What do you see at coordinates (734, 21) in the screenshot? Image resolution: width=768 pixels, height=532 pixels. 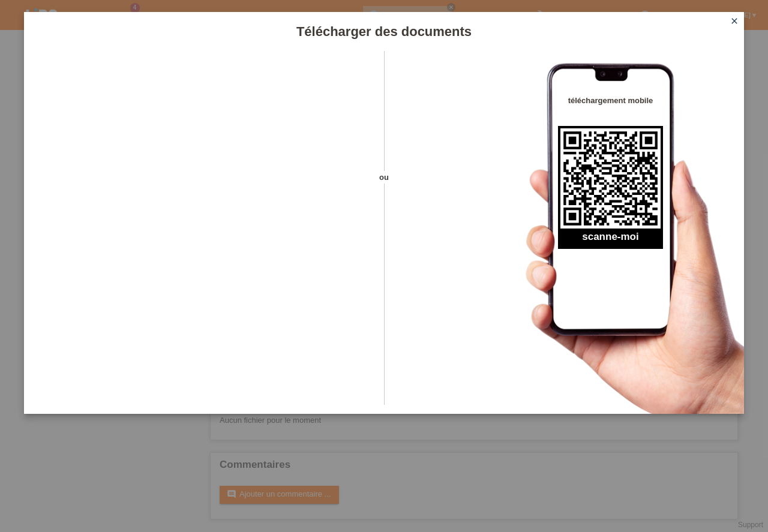 I see `i: close` at bounding box center [734, 21].